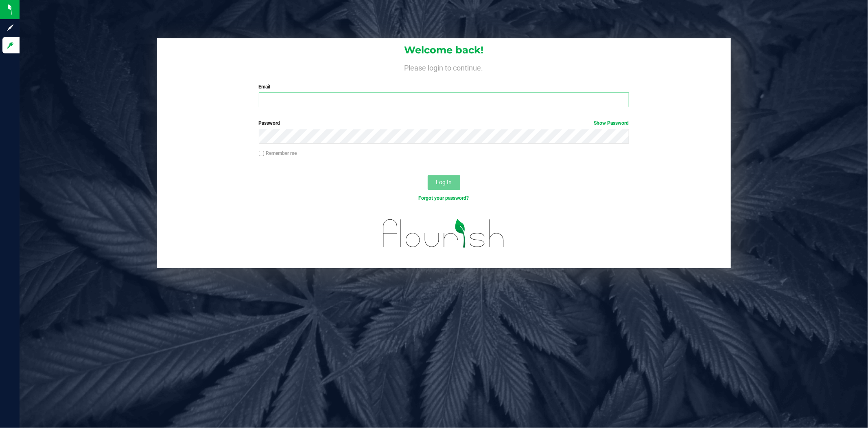 Image resolution: width=868 pixels, height=428 pixels. I want to click on img: flourish_logo.svg, so click(443, 233).